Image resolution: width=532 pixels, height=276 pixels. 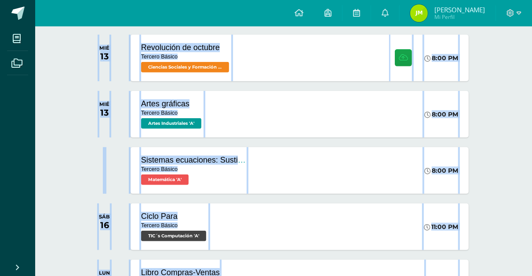 What do you see at coordinates (419, 13) in the screenshot?
I see `img: b2b9856d5061f97cd2611f9c69a6e144.png` at bounding box center [419, 13].